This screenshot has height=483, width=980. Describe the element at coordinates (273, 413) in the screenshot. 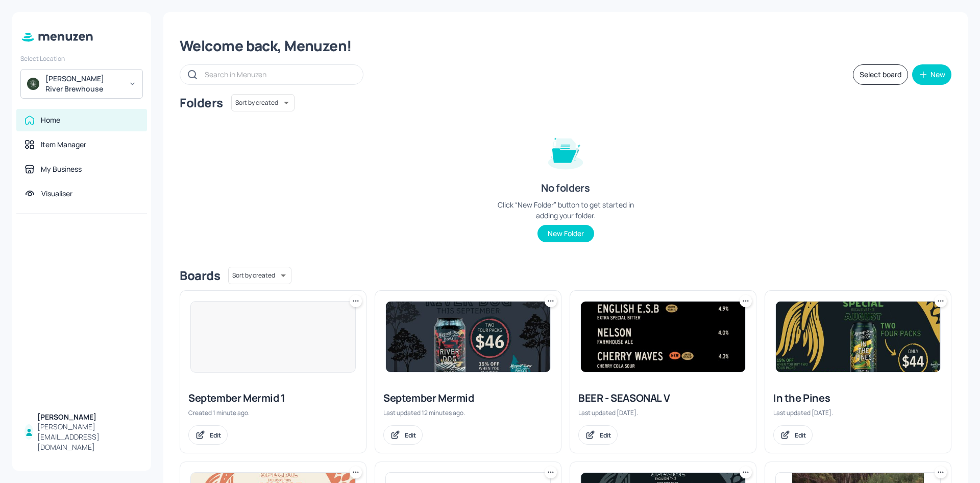

I see `div: Created 1 minute ago.` at that location.